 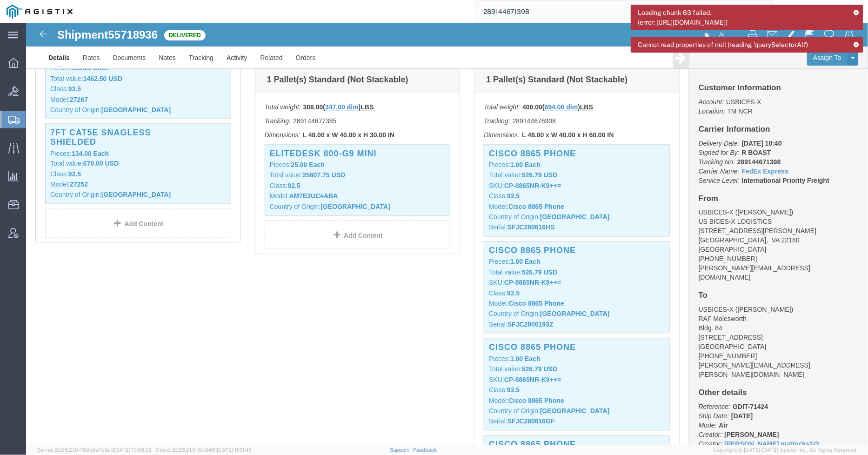 I want to click on span: Client: 2025.21.0-f0c8481, so click(x=204, y=450).